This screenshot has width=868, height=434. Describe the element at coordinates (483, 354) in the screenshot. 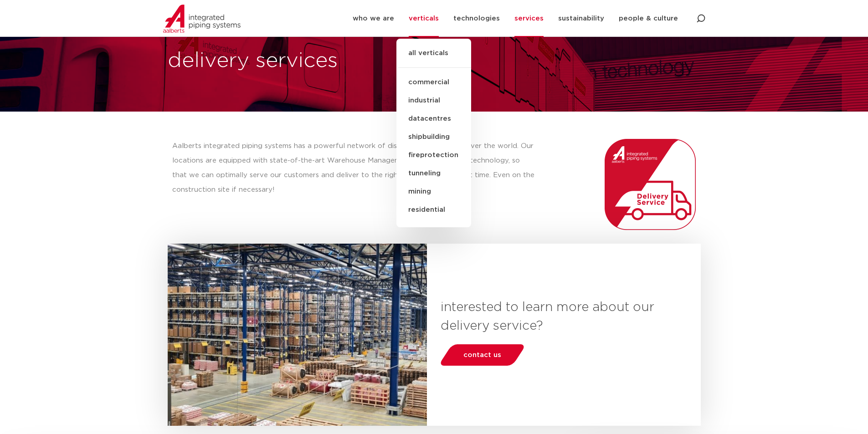

I see `a: contact us` at that location.